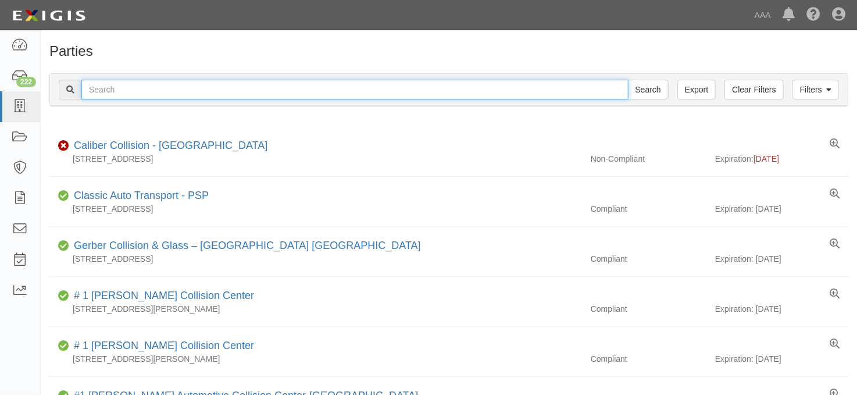 The height and width of the screenshot is (395, 857). Describe the element at coordinates (49, 16) in the screenshot. I see `img: logo-5460c22ac91f19d4615b14bd174203de0afe785f0fc80cf4dbbc73dc1793850b.png` at that location.